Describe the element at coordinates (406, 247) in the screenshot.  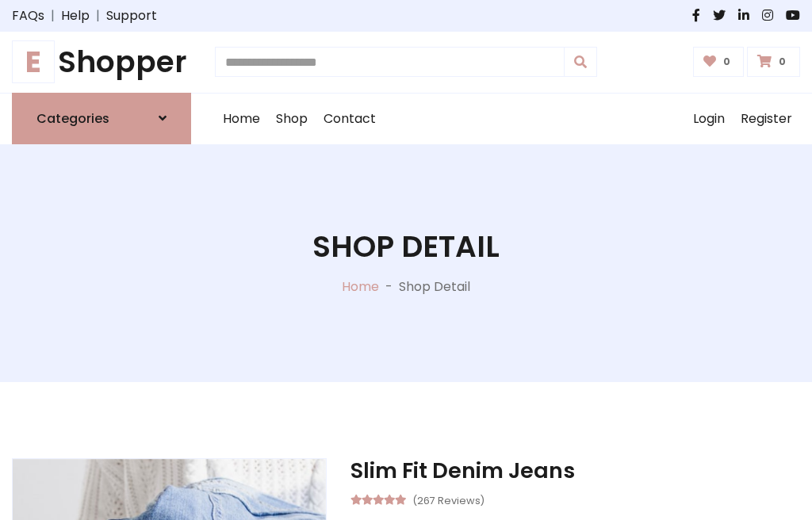
I see `h1: Shop Detail` at that location.